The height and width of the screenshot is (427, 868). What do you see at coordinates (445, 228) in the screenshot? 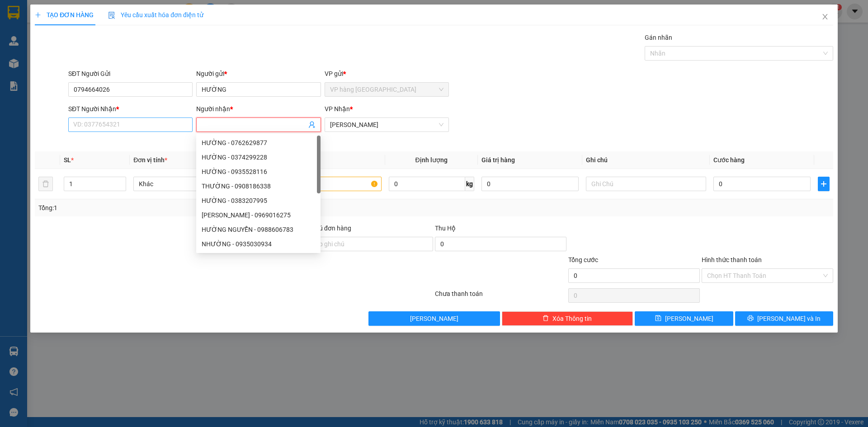
I see `span: Thu Hộ` at bounding box center [445, 228].